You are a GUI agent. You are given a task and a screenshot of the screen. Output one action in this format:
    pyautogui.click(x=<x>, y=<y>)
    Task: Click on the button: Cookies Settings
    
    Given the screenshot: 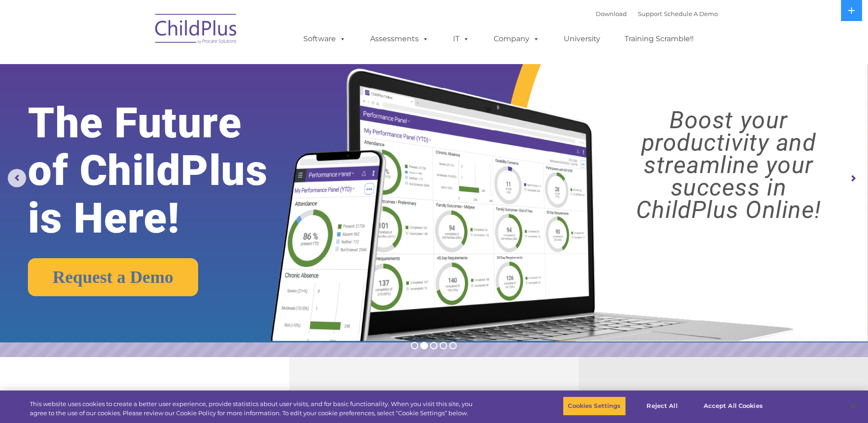 What is the action you would take?
    pyautogui.click(x=594, y=406)
    